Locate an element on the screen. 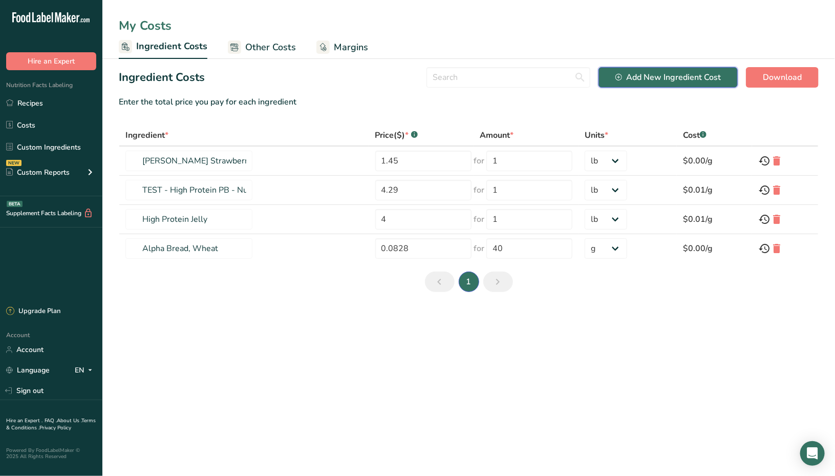  a: Hire an Expert . is located at coordinates (24, 420).